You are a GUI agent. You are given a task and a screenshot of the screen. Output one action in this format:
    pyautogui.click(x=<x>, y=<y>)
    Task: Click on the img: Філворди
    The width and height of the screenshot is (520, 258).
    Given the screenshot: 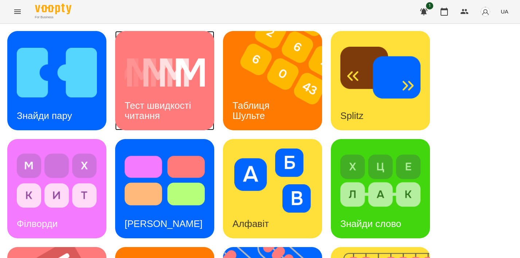 What is the action you would take?
    pyautogui.click(x=57, y=181)
    